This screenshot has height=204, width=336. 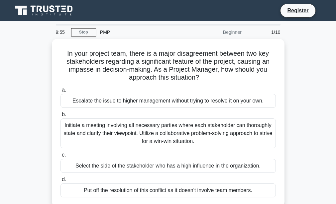 What do you see at coordinates (64, 90) in the screenshot?
I see `span: a.` at bounding box center [64, 90].